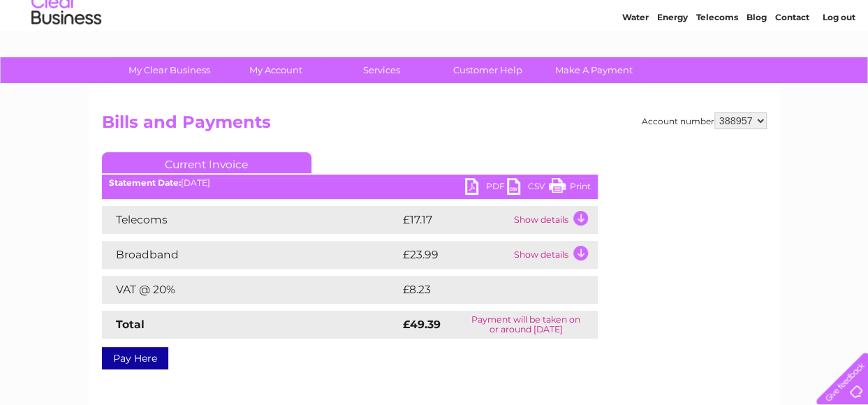  What do you see at coordinates (486, 188) in the screenshot?
I see `a: PDF` at bounding box center [486, 188].